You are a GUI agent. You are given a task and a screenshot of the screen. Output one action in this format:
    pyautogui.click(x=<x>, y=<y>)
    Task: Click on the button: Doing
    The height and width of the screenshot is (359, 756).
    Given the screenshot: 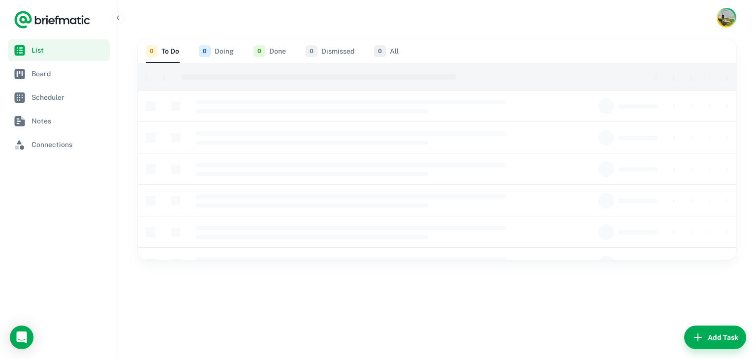 What is the action you would take?
    pyautogui.click(x=216, y=51)
    